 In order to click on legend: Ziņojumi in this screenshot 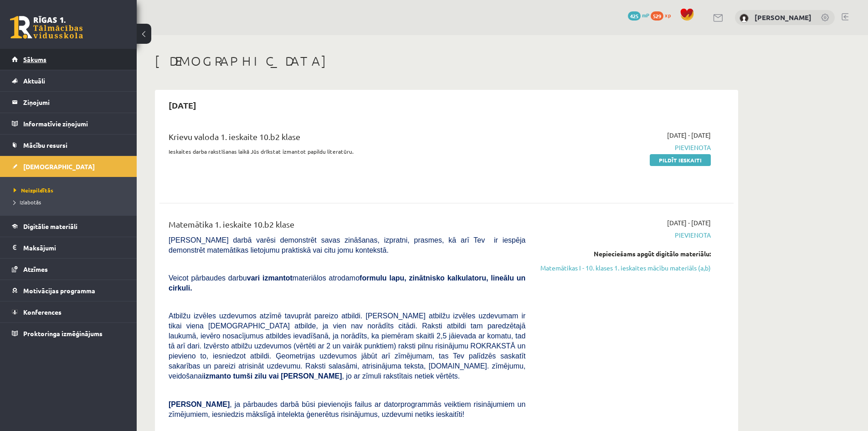, I will do `click(74, 102)`.